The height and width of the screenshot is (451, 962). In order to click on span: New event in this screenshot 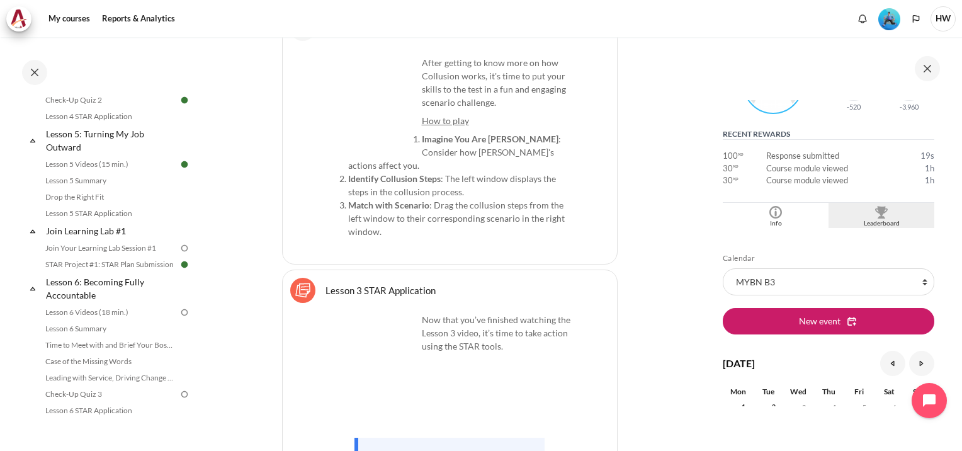, I will do `click(820, 321)`.